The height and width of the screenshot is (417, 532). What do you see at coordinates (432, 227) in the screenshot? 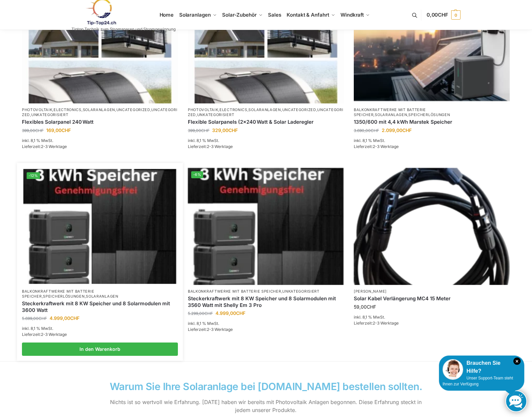
I see `img: Home 13` at bounding box center [432, 227].